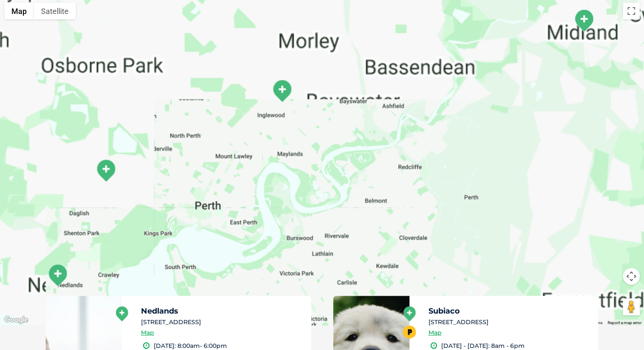  Describe the element at coordinates (632, 306) in the screenshot. I see `button: Drag Pegman onto the map to open Street View` at that location.